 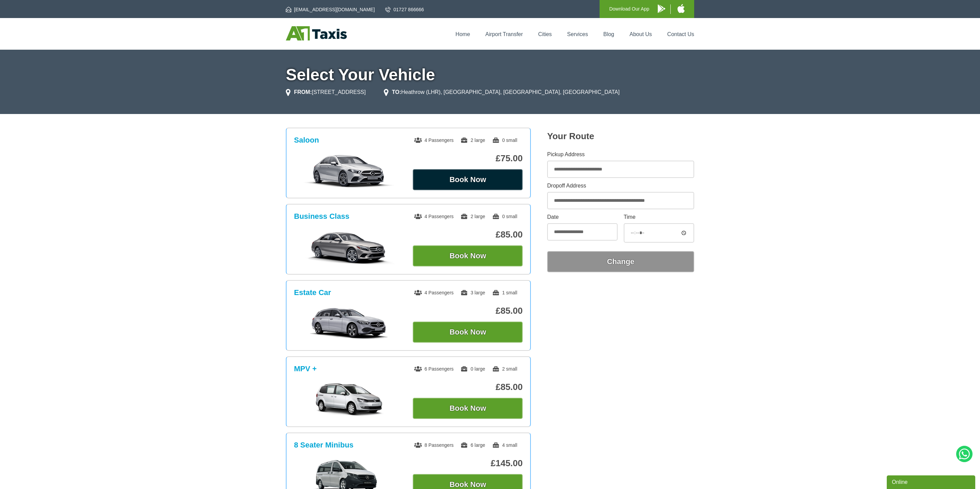 I want to click on h3: MPV +, so click(x=305, y=369).